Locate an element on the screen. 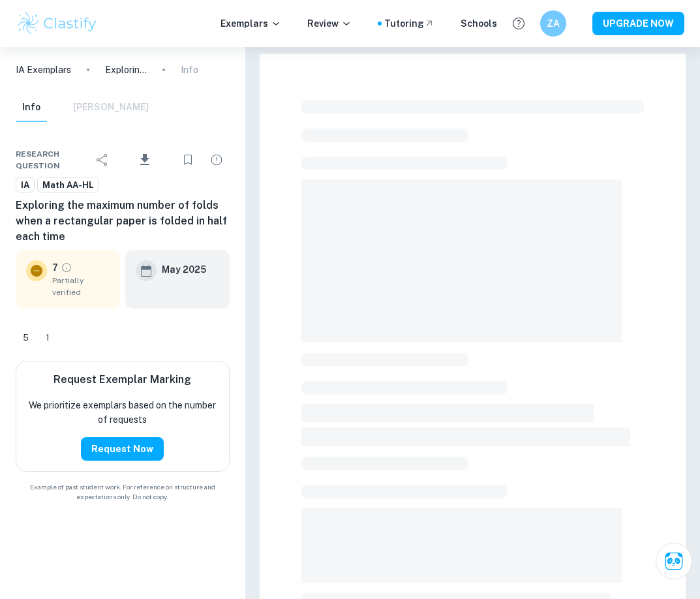 The width and height of the screenshot is (700, 599). p: Review is located at coordinates (329, 23).